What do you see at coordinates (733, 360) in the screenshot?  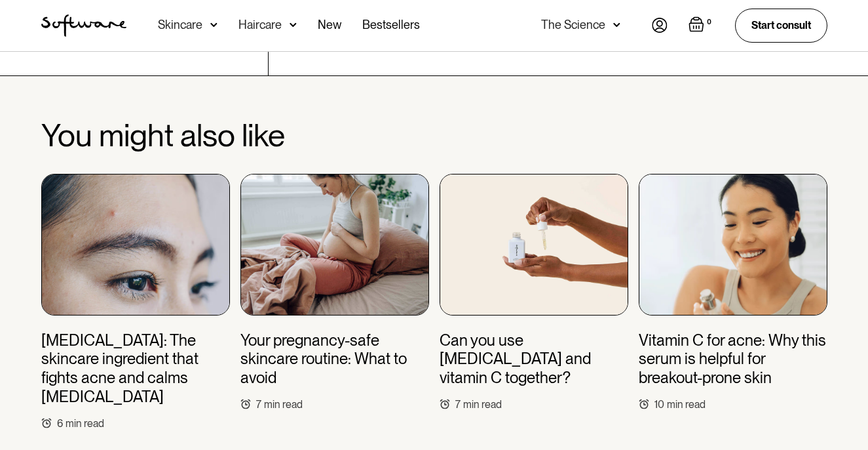 I see `h3: Vitamin C for acne: Why this serum is helpful for breakout-prone skin` at bounding box center [733, 360].